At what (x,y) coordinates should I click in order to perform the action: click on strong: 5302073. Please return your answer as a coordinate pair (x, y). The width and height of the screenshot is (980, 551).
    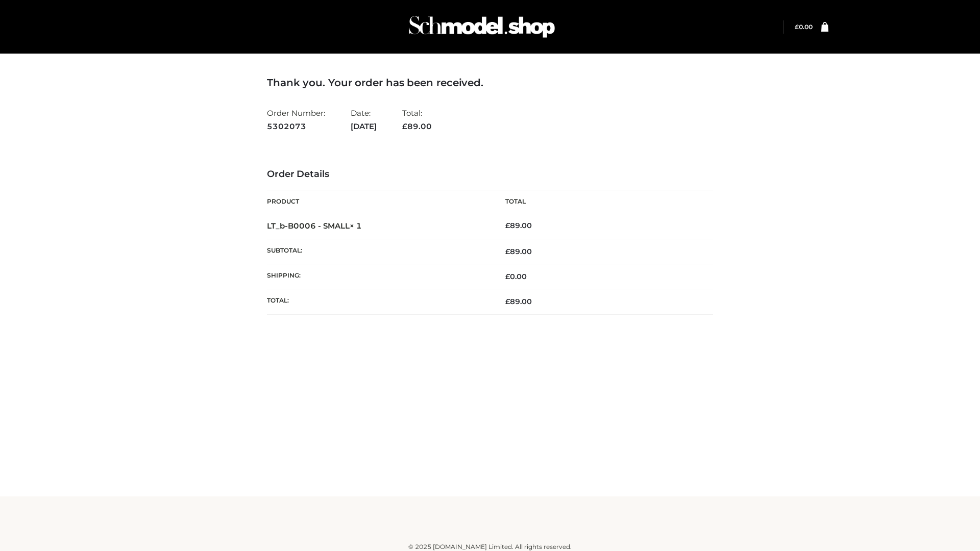
    Looking at the image, I should click on (296, 127).